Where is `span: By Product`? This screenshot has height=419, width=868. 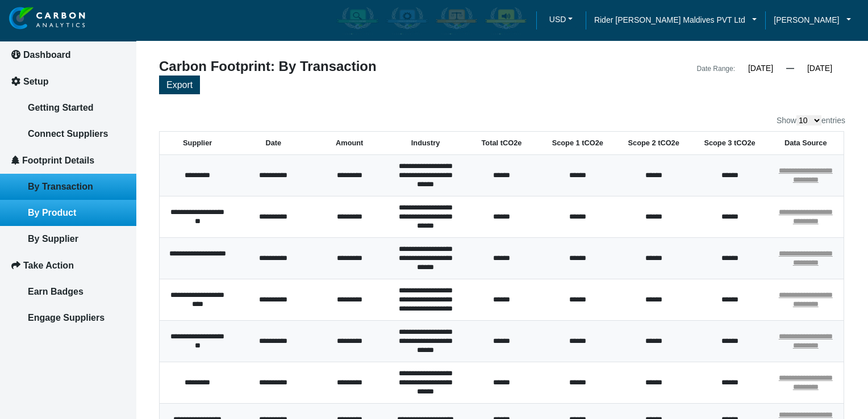
span: By Product is located at coordinates (52, 212).